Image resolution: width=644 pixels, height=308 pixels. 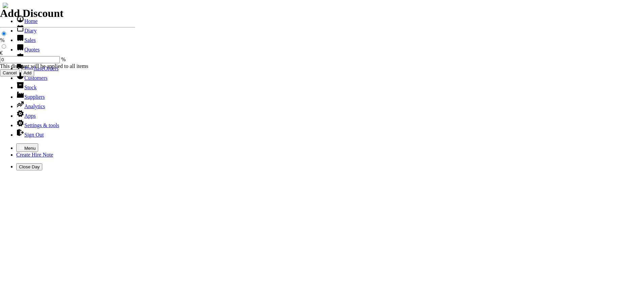 I want to click on button: Menu, so click(x=27, y=147).